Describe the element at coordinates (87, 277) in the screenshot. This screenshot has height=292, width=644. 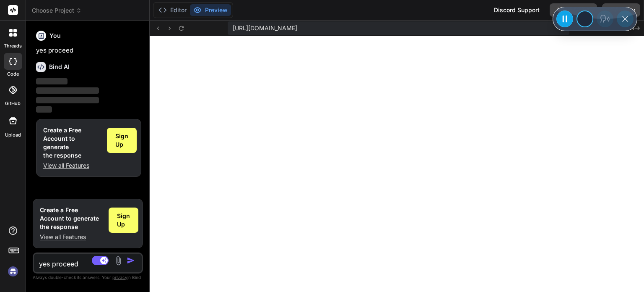
I see `p: Always double-check its answers. Your in Bind` at that location.